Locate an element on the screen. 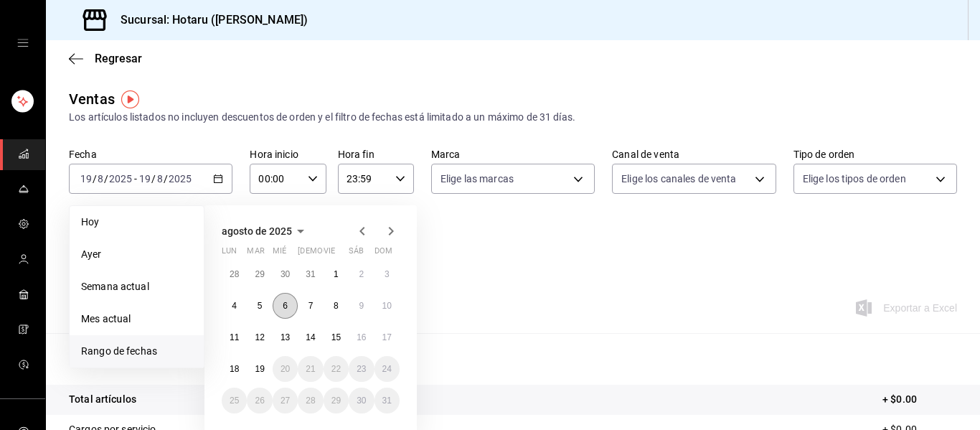 Image resolution: width=980 pixels, height=430 pixels. span: Rango de fechas is located at coordinates (136, 350).